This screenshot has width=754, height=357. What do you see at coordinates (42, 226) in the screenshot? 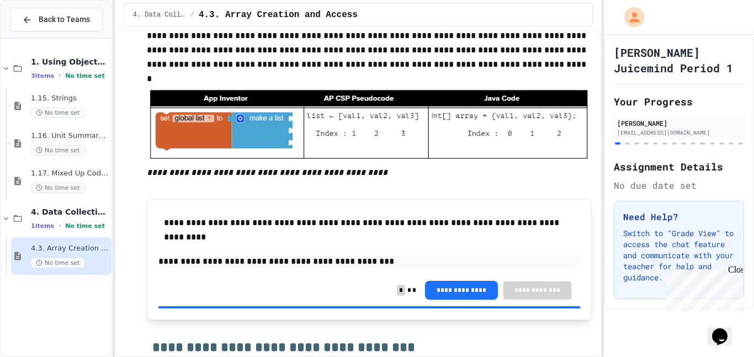
I see `span: 1 items` at bounding box center [42, 226].